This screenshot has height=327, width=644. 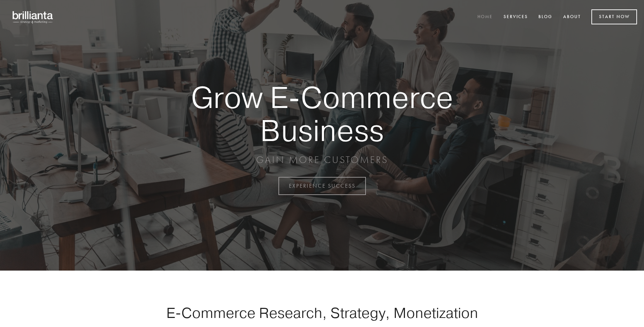 What do you see at coordinates (33, 17) in the screenshot?
I see `img: brillianta - research, strategy, marketing` at bounding box center [33, 17].